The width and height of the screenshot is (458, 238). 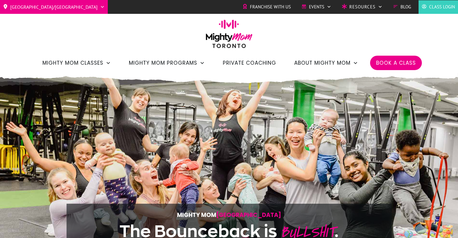 What do you see at coordinates (406, 7) in the screenshot?
I see `span: Blog` at bounding box center [406, 7].